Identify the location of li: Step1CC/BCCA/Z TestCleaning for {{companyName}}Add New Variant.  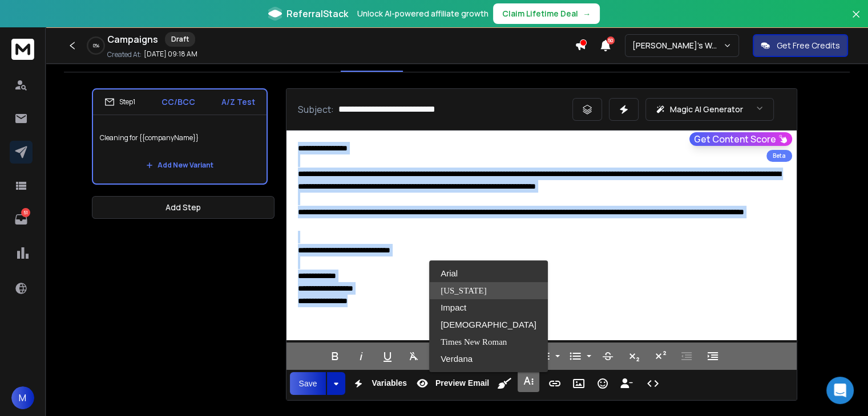
(180, 137).